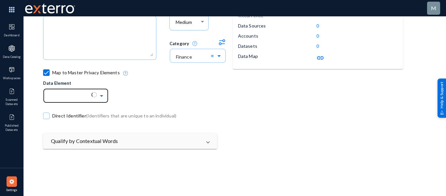  I want to click on span: Category, so click(183, 43).